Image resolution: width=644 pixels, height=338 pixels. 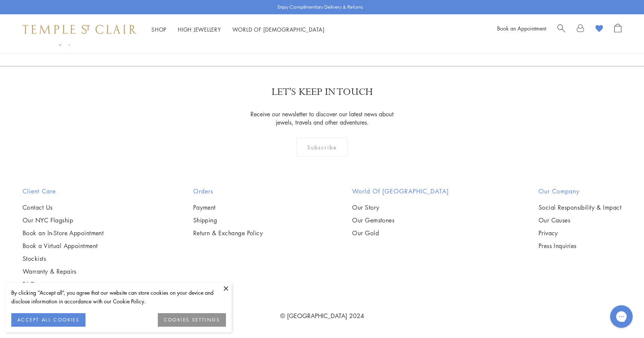 I want to click on p: LET'S KEEP IN TOUCH, so click(x=322, y=92).